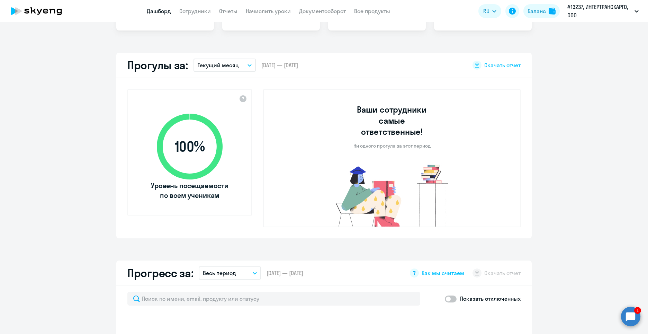 This screenshot has width=648, height=334. What do you see at coordinates (502, 65) in the screenshot?
I see `span: Скачать отчет` at bounding box center [502, 65].